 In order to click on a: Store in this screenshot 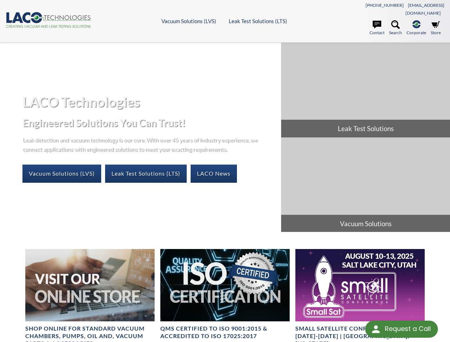, I will do `click(436, 28)`.